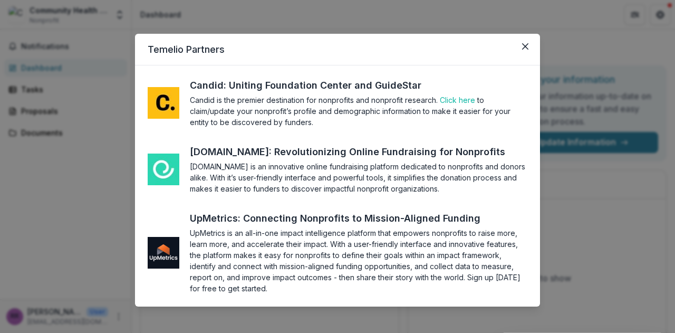  Describe the element at coordinates (316, 85) in the screenshot. I see `a: Candid: Uniting Foundation Center and GuideStar` at that location.